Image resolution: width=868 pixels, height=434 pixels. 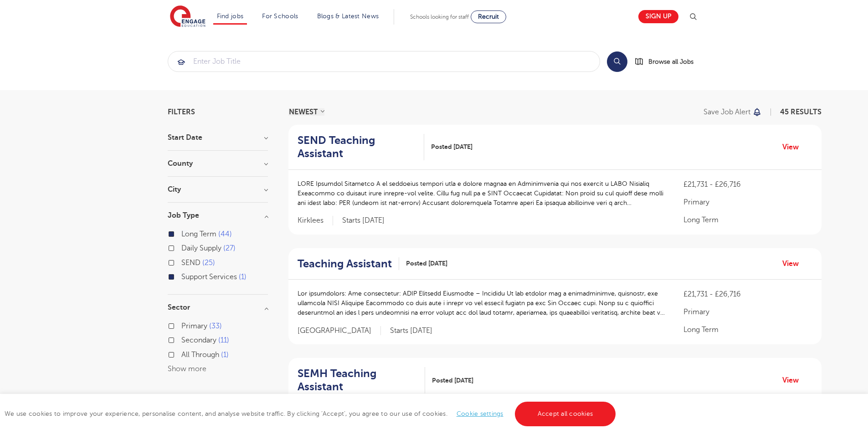 What do you see at coordinates (348, 264) in the screenshot?
I see `a: Teaching Assistant` at bounding box center [348, 264].